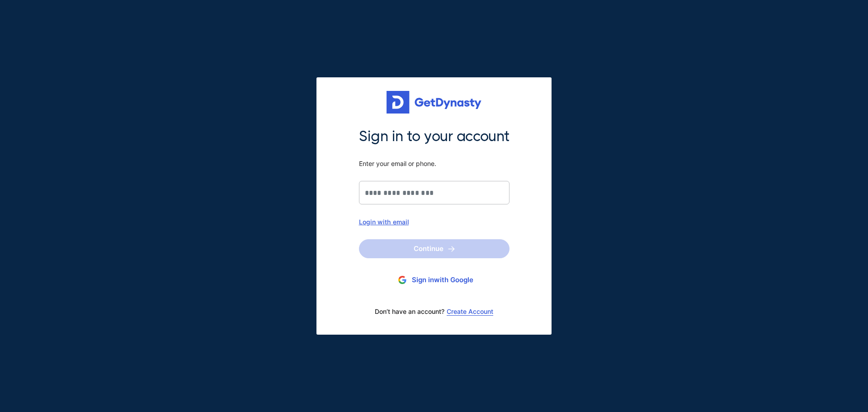  I want to click on a: Create Account, so click(470, 312).